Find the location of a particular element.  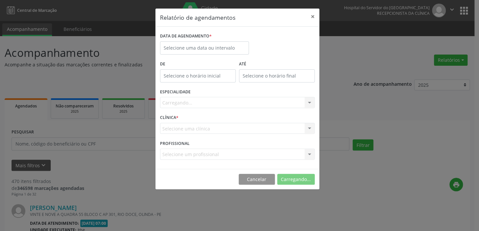

label: ESPECIALIDADE is located at coordinates (175, 92).